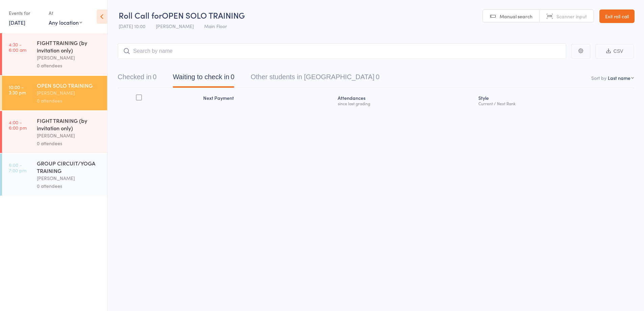 This screenshot has height=311, width=644. What do you see at coordinates (18, 47) in the screenshot?
I see `time: 4:30 - 6:00 am` at bounding box center [18, 47].